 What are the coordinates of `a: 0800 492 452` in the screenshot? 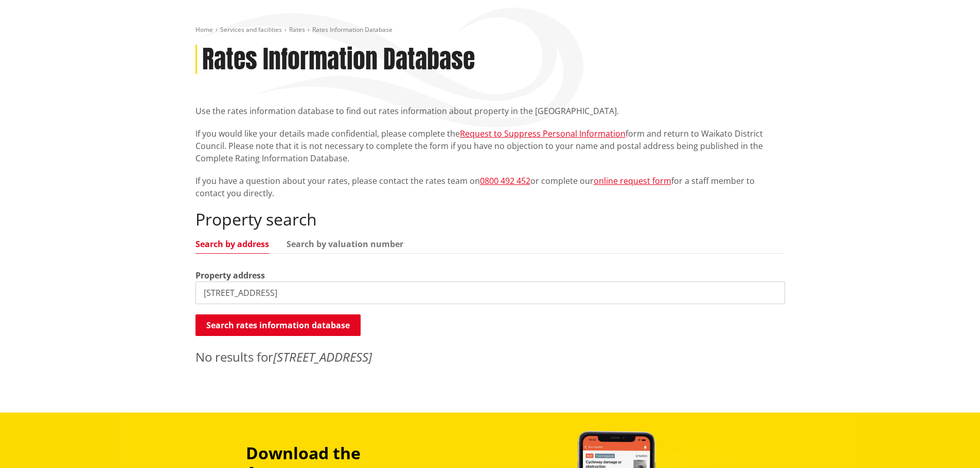 It's located at (506, 181).